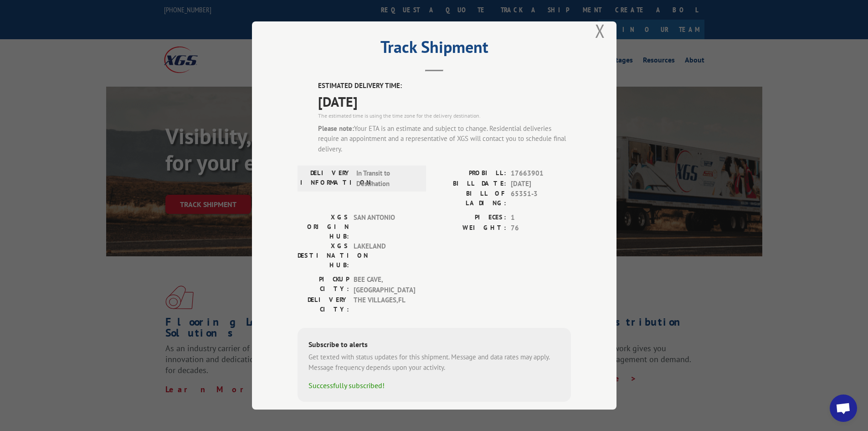 This screenshot has width=868, height=431. I want to click on label: XGS DESTINATION HUB:, so click(323, 255).